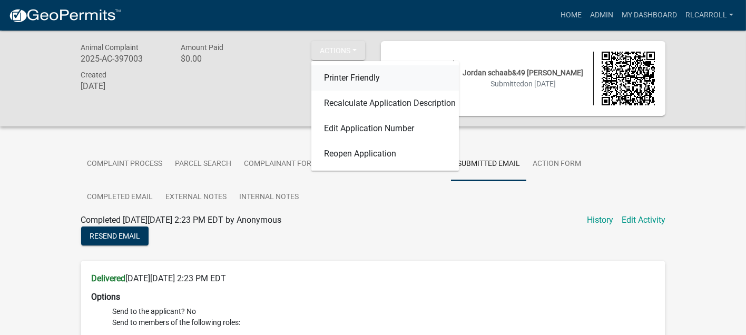 This screenshot has height=335, width=746. What do you see at coordinates (202, 47) in the screenshot?
I see `span: Amount Paid` at bounding box center [202, 47].